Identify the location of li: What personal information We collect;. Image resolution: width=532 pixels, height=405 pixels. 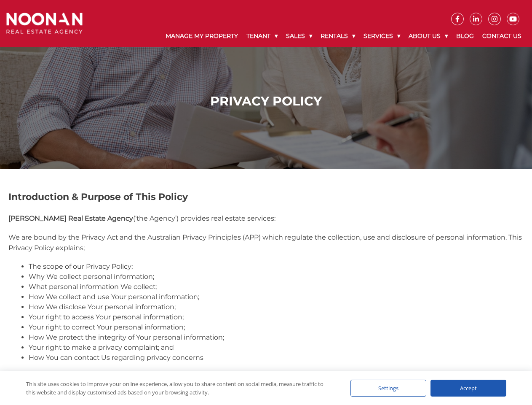
(276, 287).